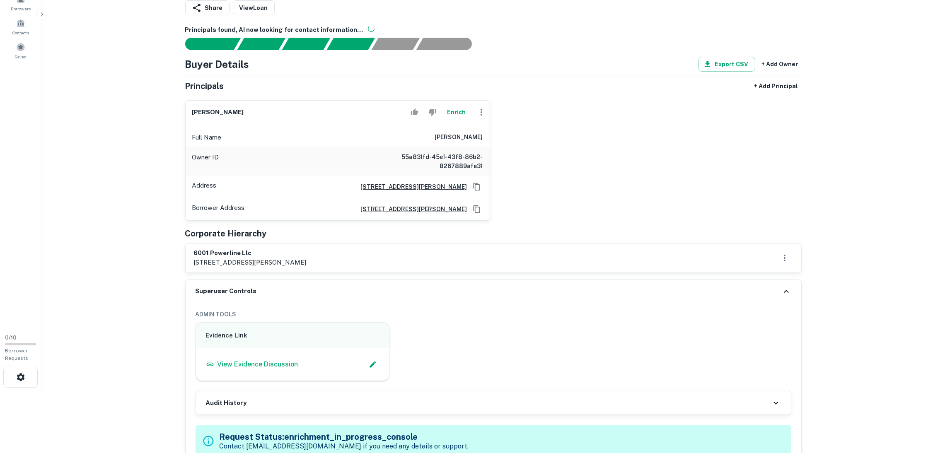 Image resolution: width=945 pixels, height=453 pixels. What do you see at coordinates (206, 162) in the screenshot?
I see `p: Owner ID` at bounding box center [206, 162].